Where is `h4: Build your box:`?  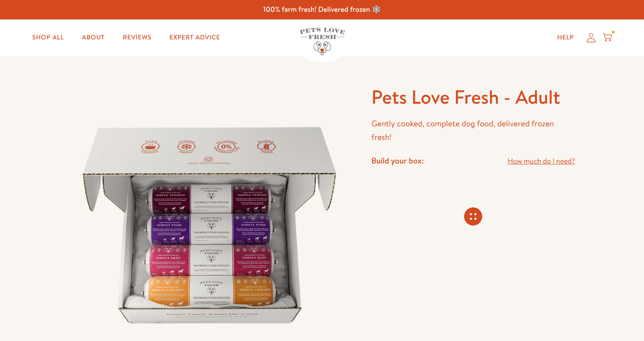
h4: Build your box: is located at coordinates (398, 160).